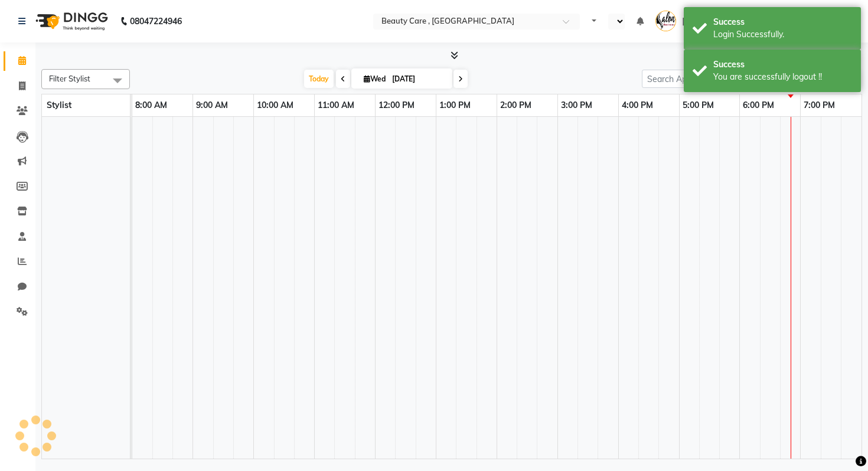 The height and width of the screenshot is (471, 868). Describe the element at coordinates (698, 105) in the screenshot. I see `a: 5:00 PM` at that location.